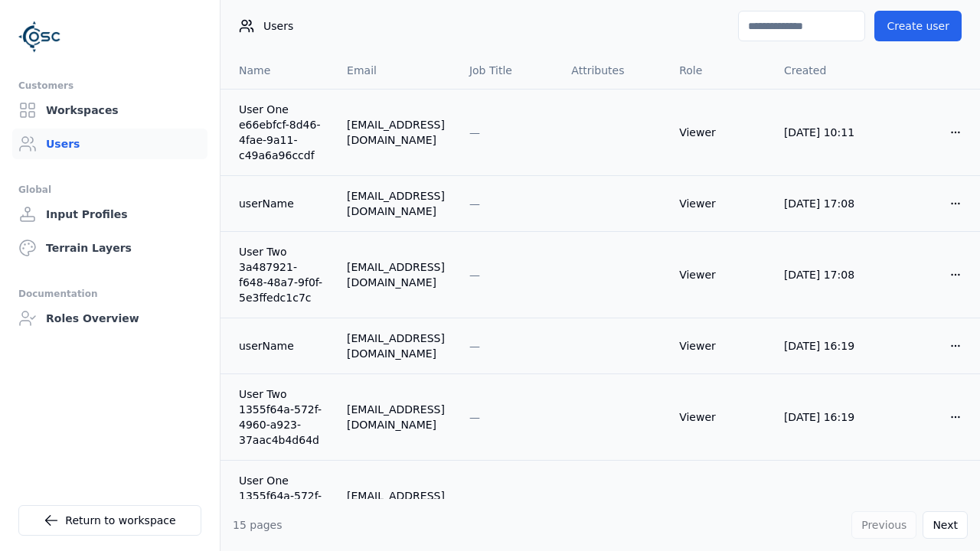  I want to click on div: User Two 1355f64a-572f-4960-a923-37aac4b4d64d, so click(280, 417).